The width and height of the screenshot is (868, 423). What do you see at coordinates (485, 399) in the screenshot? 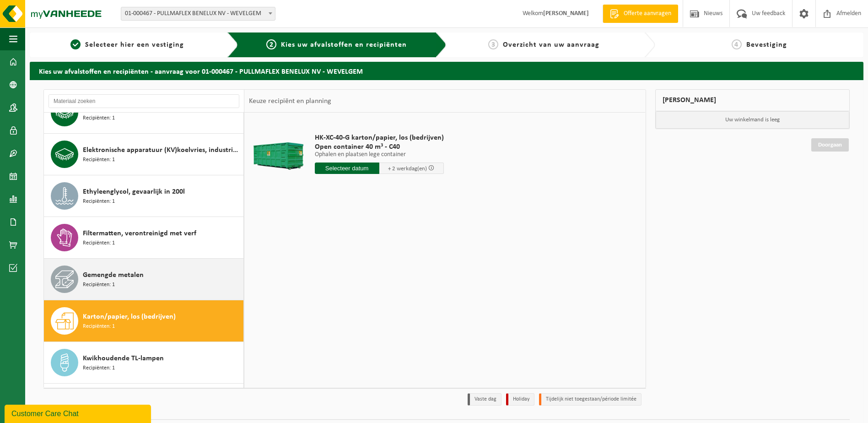
I see `li: Vaste dag` at bounding box center [485, 399].